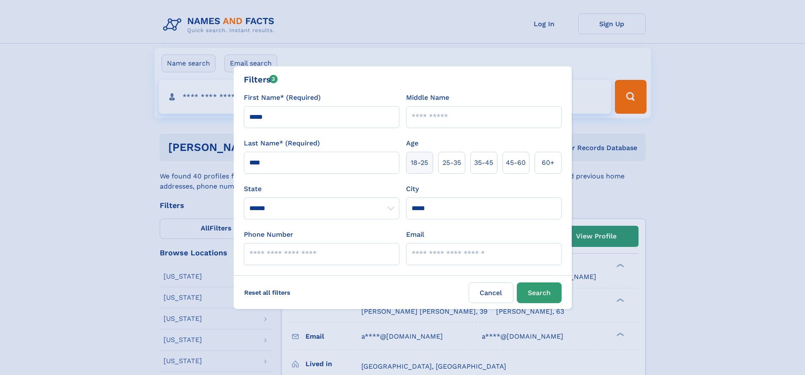  Describe the element at coordinates (413, 189) in the screenshot. I see `label: City` at that location.